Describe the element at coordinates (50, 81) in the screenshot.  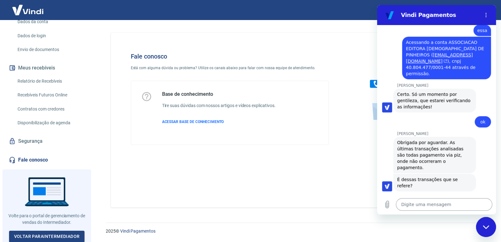
I see `a: Relatório de Recebíveis` at that location.